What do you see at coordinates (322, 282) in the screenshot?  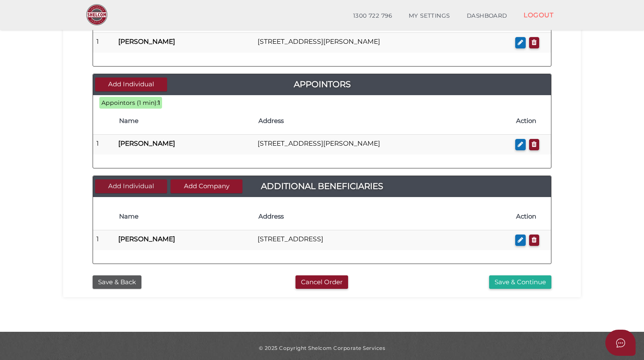 I see `button: Cancel Order` at bounding box center [322, 282].